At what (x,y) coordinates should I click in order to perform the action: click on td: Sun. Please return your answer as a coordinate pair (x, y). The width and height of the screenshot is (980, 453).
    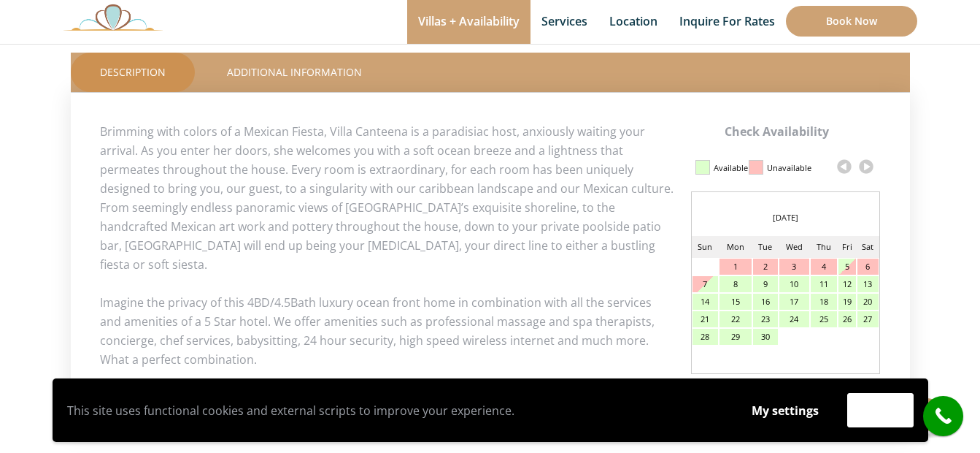
    Looking at the image, I should click on (706, 246).